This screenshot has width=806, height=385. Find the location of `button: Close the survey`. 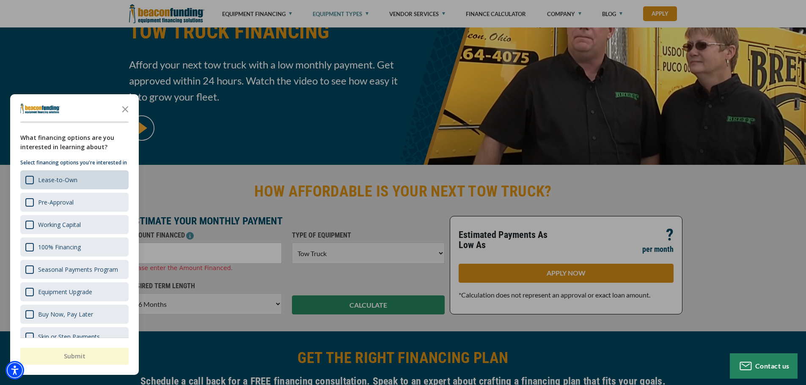

button: Close the survey is located at coordinates (125, 109).